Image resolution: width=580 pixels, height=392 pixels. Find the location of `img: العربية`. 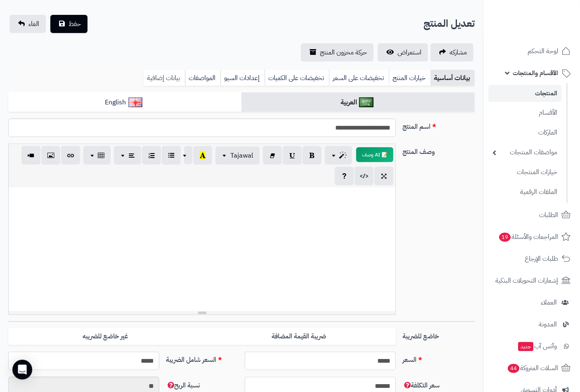

img: العربية is located at coordinates (366, 102).